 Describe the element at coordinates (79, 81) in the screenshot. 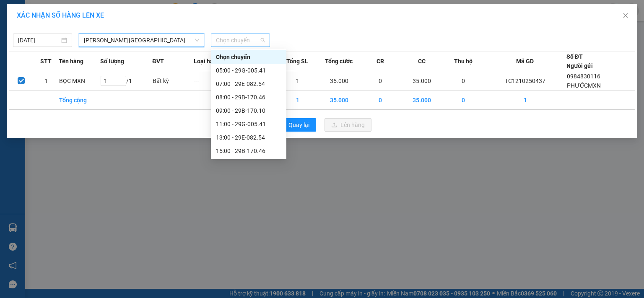

I see `td: BỌC MXN` at that location.